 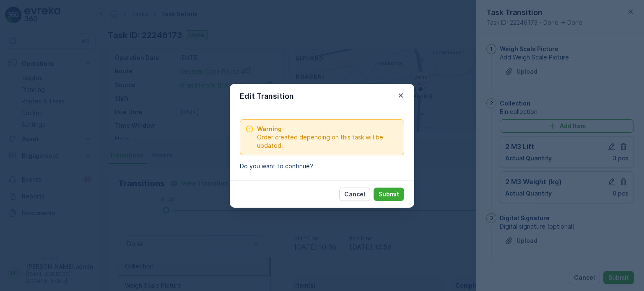 What do you see at coordinates (388, 194) in the screenshot?
I see `button: Submit` at bounding box center [388, 194].